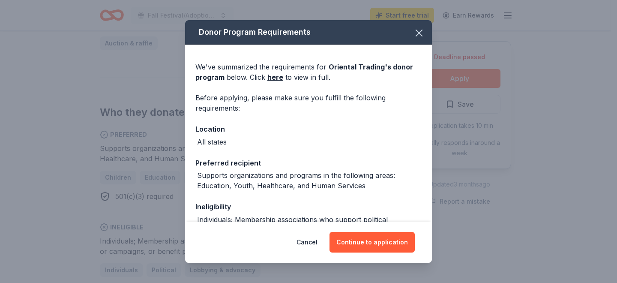 Image resolution: width=617 pixels, height=283 pixels. What do you see at coordinates (308, 72) in the screenshot?
I see `div: We've summarized the requirements for below. Click to view in full.` at bounding box center [308, 72].